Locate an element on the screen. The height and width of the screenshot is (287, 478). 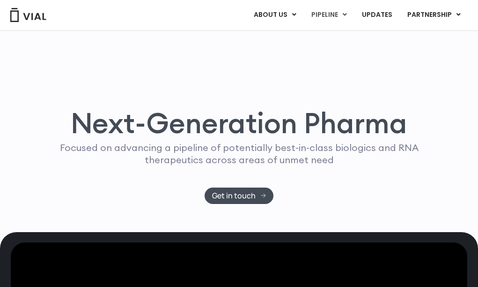
a: ABOUT USMenu Toggle is located at coordinates (275, 15).